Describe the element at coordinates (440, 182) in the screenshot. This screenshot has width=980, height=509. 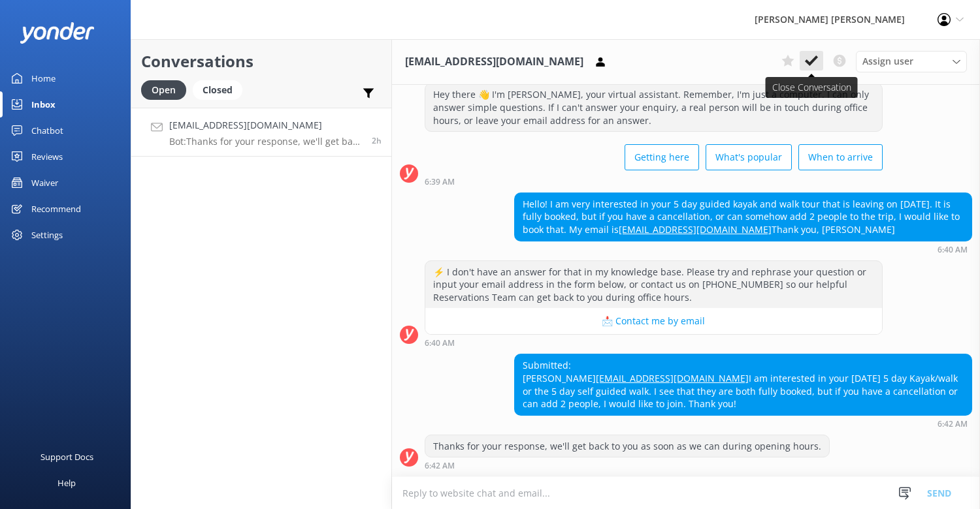
I see `strong: 6:39 AM` at that location.